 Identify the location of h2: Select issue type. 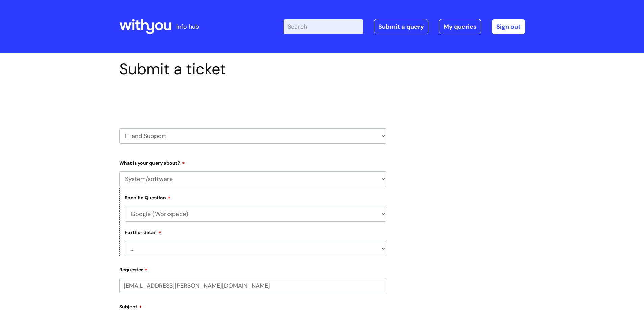
(253, 100).